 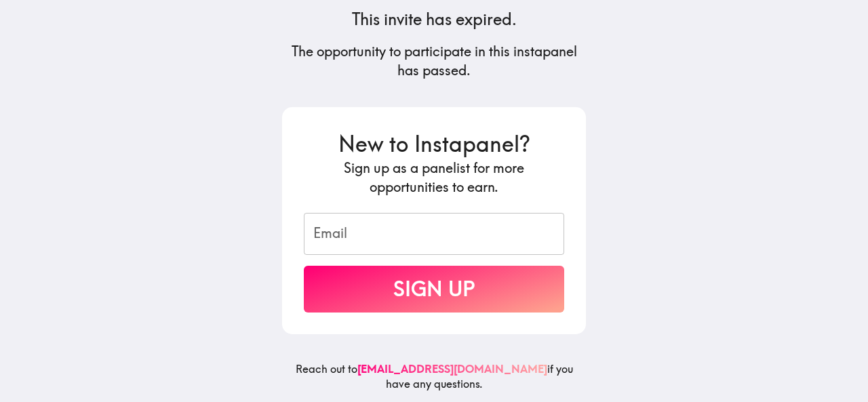 What do you see at coordinates (434, 144) in the screenshot?
I see `h3: New to Instapanel?` at bounding box center [434, 144].